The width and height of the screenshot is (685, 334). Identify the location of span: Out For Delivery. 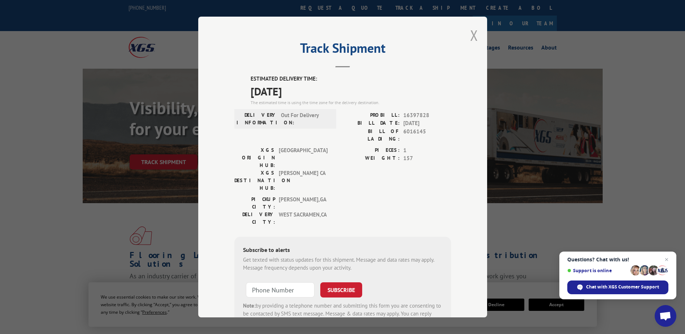
(305, 119).